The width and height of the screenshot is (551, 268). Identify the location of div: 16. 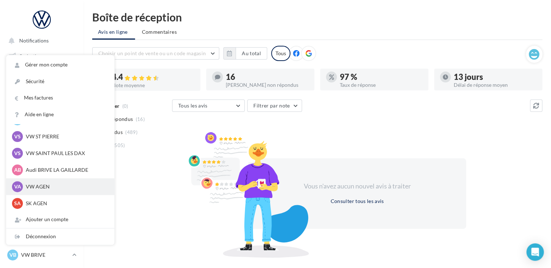
(267, 77).